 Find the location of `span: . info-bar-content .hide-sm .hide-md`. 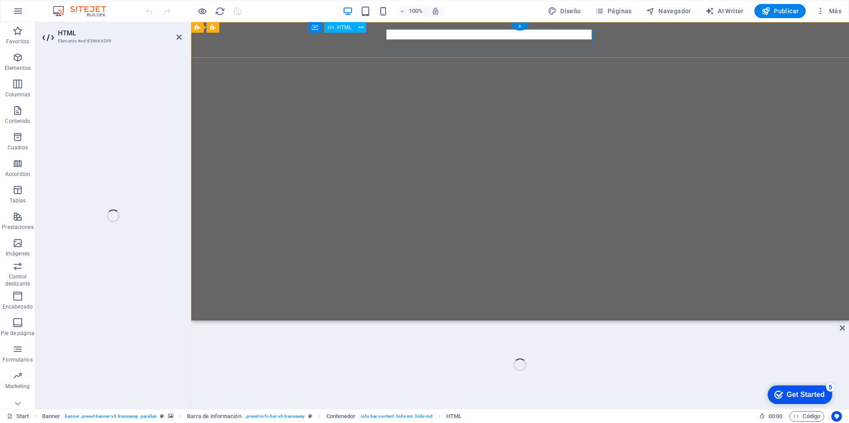

span: . info-bar-content .hide-sm .hide-md is located at coordinates (396, 416).